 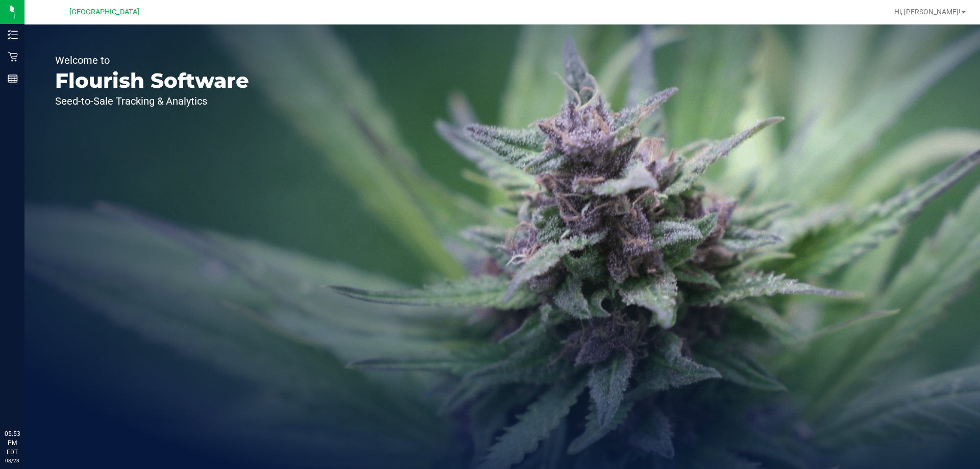 What do you see at coordinates (13, 57) in the screenshot?
I see `inline-svg: Retail` at bounding box center [13, 57].